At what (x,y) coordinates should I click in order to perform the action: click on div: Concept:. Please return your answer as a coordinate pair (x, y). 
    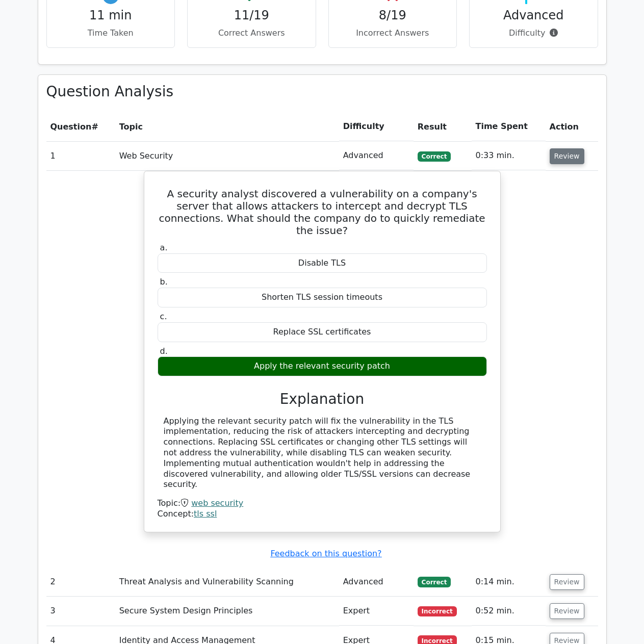
    Looking at the image, I should click on (322, 514).